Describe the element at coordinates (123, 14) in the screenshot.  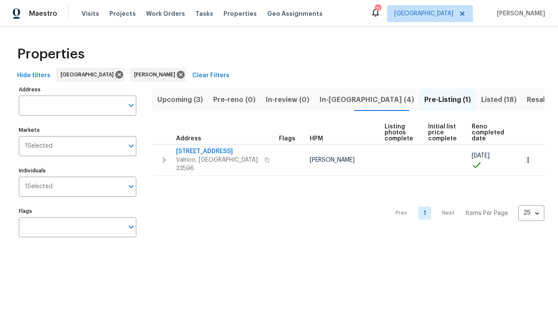
I see `span: Projects` at that location.